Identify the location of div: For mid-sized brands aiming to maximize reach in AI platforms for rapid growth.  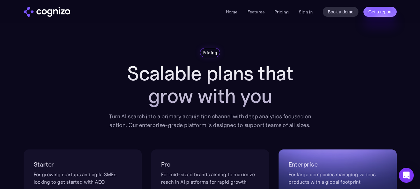
(210, 178).